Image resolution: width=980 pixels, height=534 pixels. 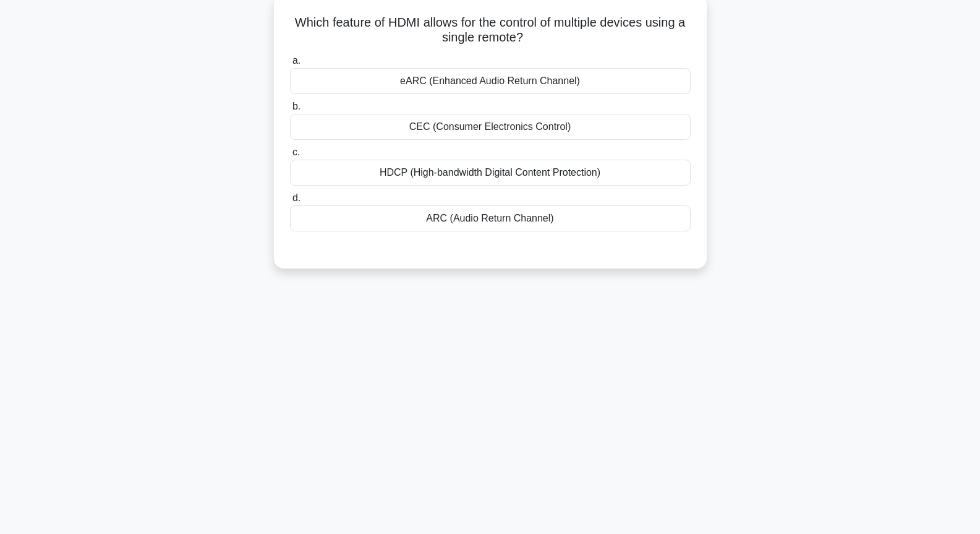 What do you see at coordinates (296, 198) in the screenshot?
I see `span: d.` at bounding box center [296, 198].